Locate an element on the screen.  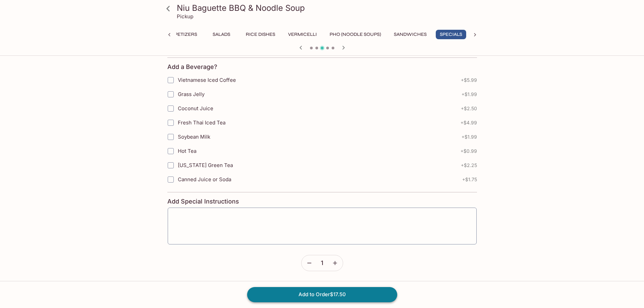
h4: Add a Beverage? is located at coordinates (192, 67).